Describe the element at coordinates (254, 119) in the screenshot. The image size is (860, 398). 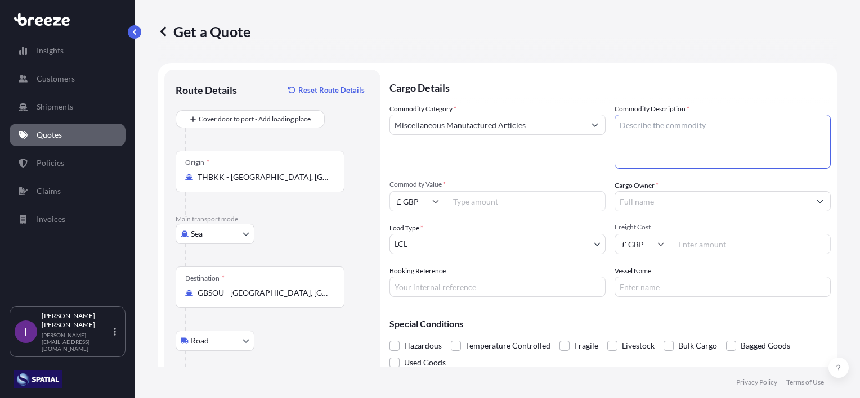
I see `span: Cover door to port - Add loading place` at that location.